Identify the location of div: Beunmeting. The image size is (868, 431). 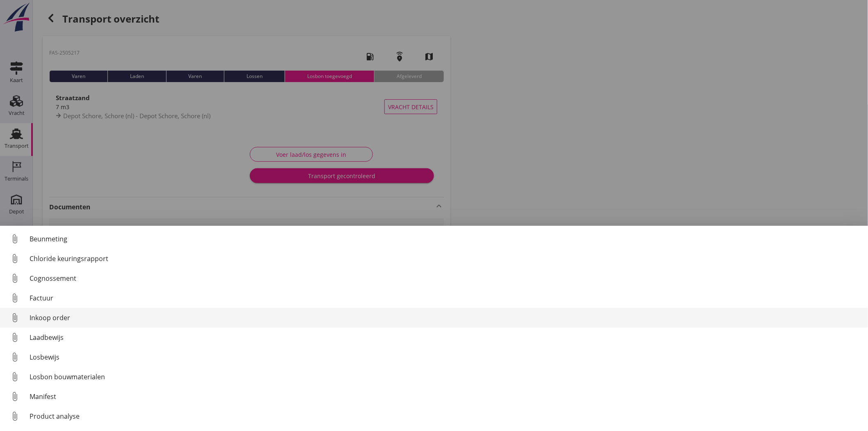
(445, 239).